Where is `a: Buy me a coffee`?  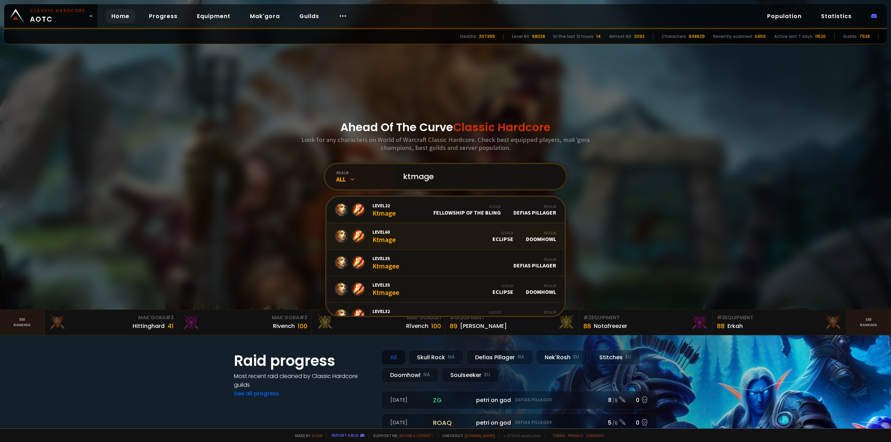
a: Buy me a coffee is located at coordinates (416, 436).